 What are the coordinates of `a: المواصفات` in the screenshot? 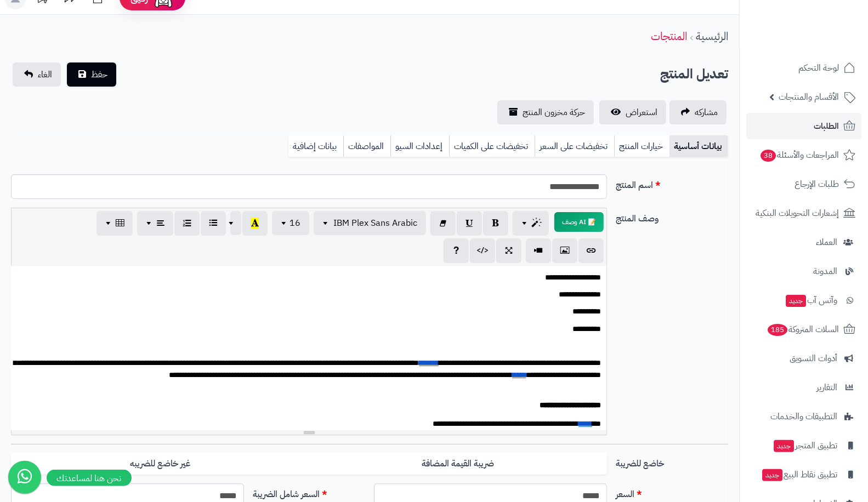 It's located at (367, 146).